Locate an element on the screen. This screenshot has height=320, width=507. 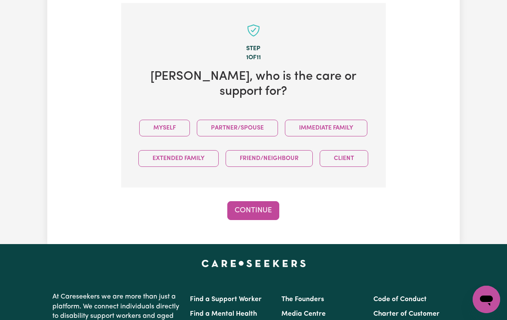
button: Friend/Neighbour is located at coordinates (269, 158).